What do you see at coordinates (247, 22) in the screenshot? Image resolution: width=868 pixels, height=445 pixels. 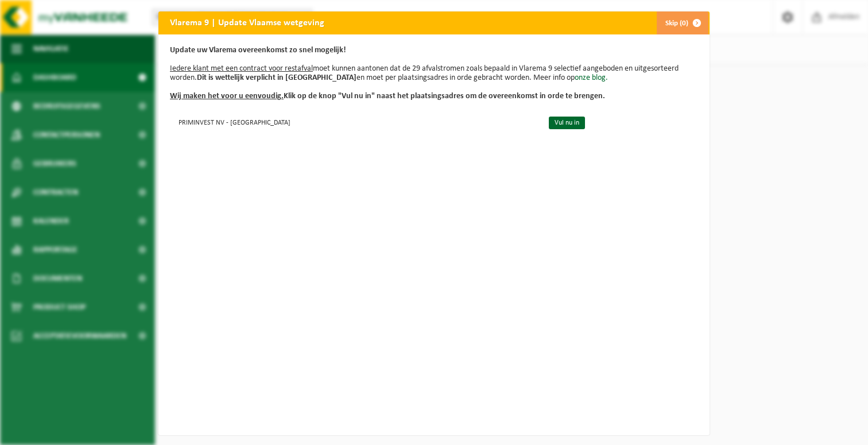 I see `h2: Vlarema 9 | Update Vlaamse wetgeving` at bounding box center [247, 22].